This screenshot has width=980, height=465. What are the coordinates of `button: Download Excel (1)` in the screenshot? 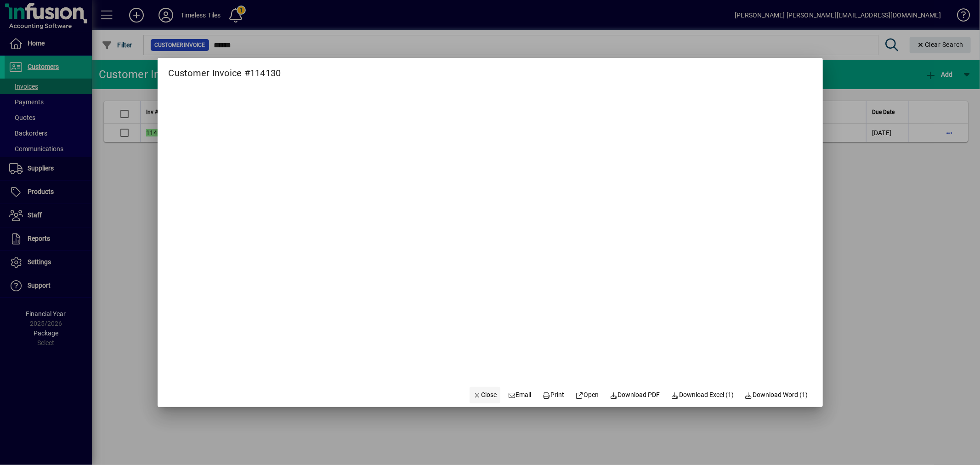 It's located at (702, 396).